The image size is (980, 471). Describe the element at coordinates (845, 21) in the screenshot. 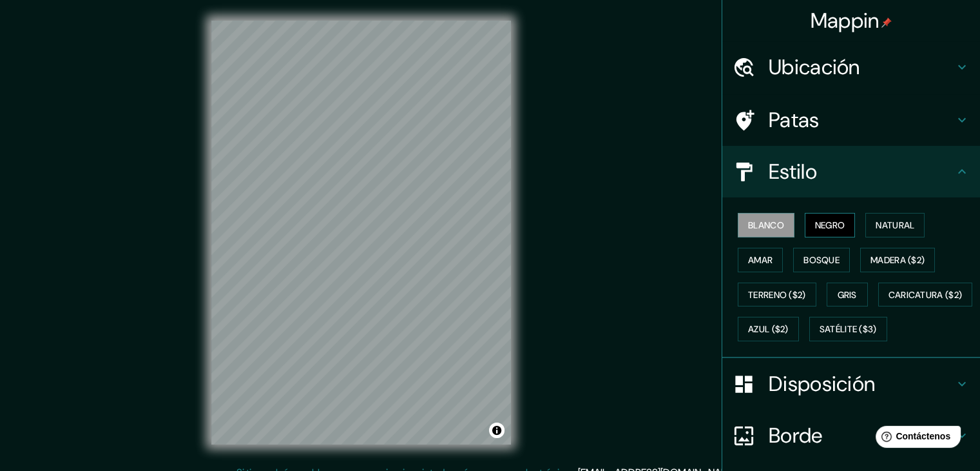

I see `font: Mappin` at that location.